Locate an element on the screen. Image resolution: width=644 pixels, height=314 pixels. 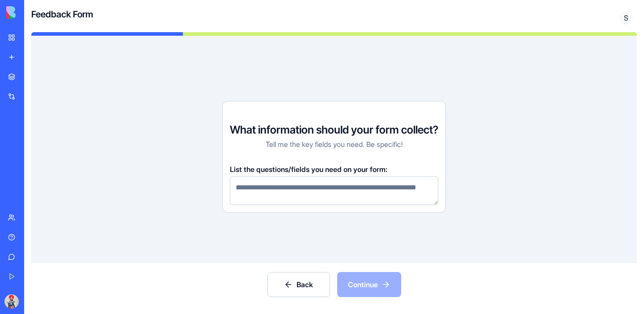
img: ACg8ocKqObnYYKsy7QcZniYC7JUT7q8uPq4hPi7ZZNTL9I16fXTz-Q7i=s96-c is located at coordinates (12, 302).